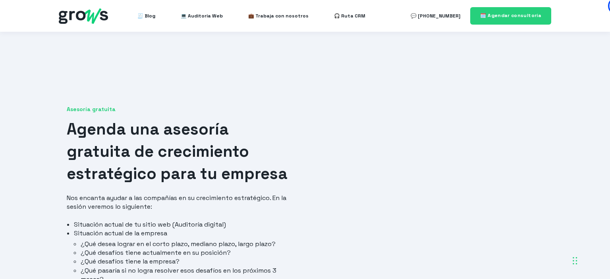 Image resolution: width=610 pixels, height=279 pixels. I want to click on li: ¿Qué desafíos tiene actualmente en su posición?, so click(185, 253).